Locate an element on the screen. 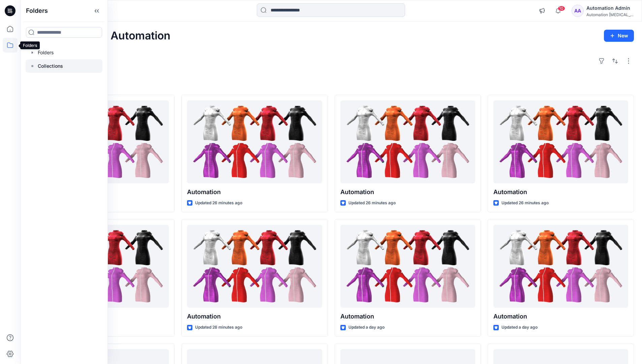 This screenshot has height=364, width=642. span: 10 is located at coordinates (561, 8).